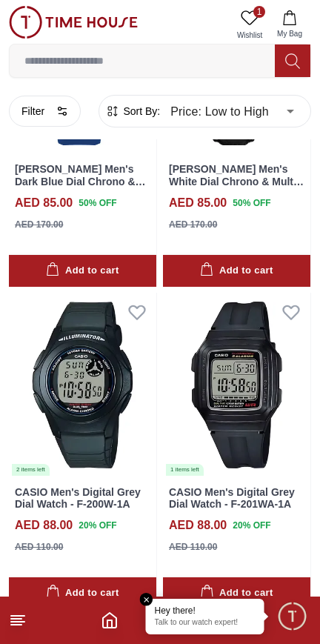 The image size is (320, 644). I want to click on span: Wishlist, so click(250, 35).